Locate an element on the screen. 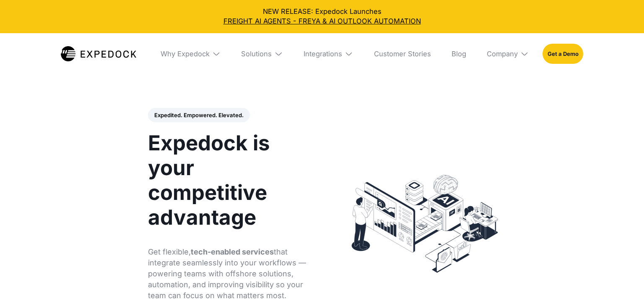  h1: Expedock is your competitive advantage is located at coordinates (230, 180).